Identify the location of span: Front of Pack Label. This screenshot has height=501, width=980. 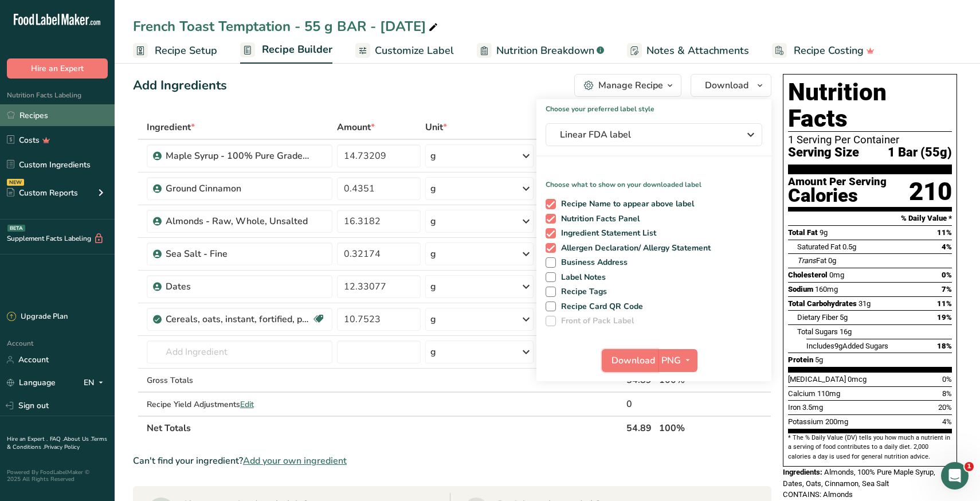
(595, 321).